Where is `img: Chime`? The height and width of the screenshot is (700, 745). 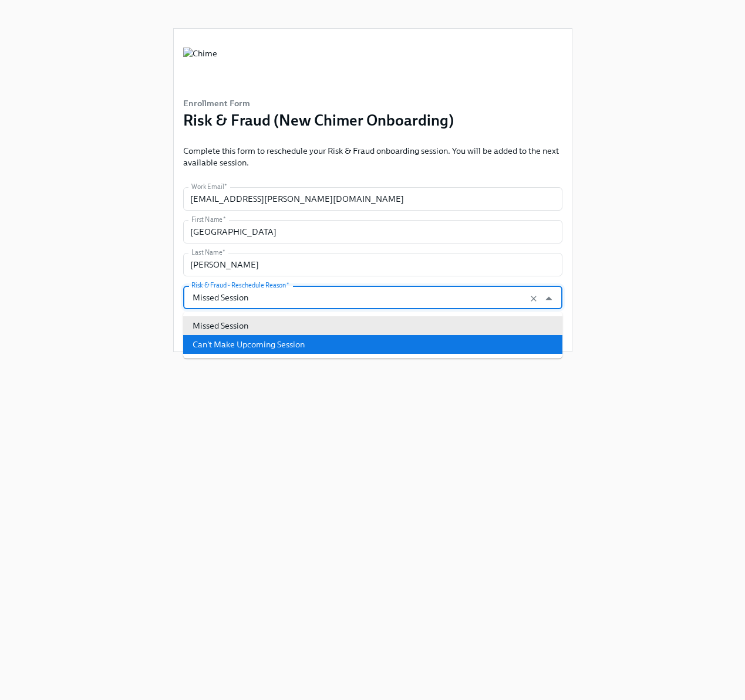 img: Chime is located at coordinates (200, 65).